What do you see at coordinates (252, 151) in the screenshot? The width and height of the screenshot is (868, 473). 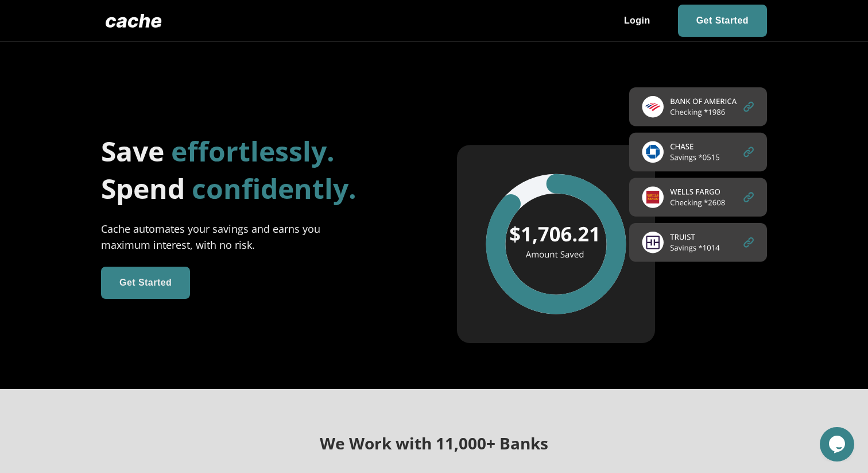 I see `span: effortlessly.` at bounding box center [252, 151].